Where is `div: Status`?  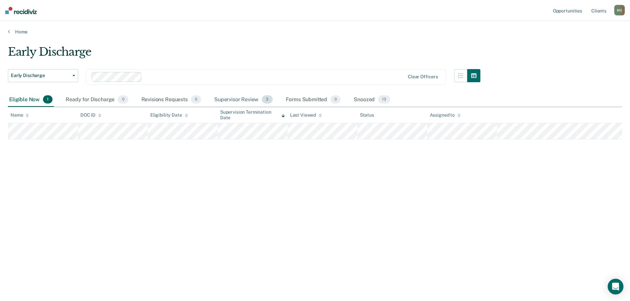
div: Status is located at coordinates (367, 115).